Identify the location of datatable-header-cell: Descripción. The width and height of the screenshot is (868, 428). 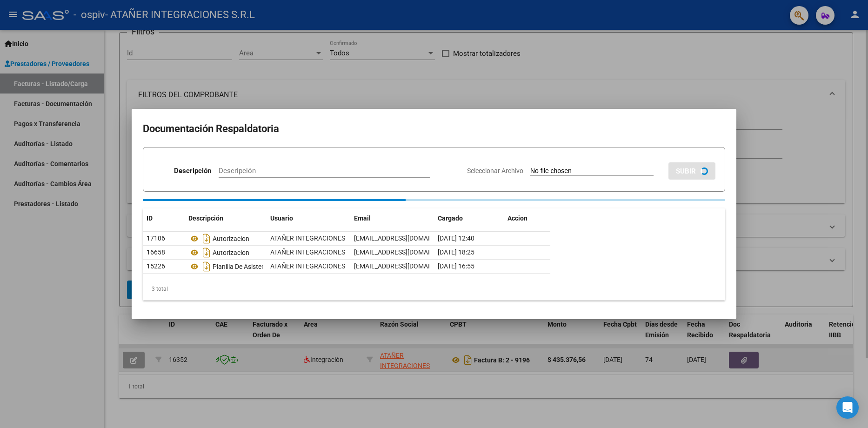
(225, 218).